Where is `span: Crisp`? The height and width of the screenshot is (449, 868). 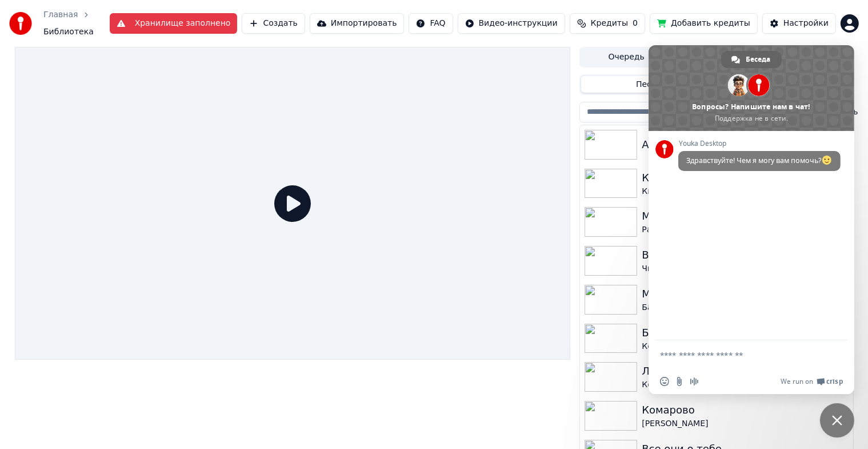 span: Crisp is located at coordinates (834, 382).